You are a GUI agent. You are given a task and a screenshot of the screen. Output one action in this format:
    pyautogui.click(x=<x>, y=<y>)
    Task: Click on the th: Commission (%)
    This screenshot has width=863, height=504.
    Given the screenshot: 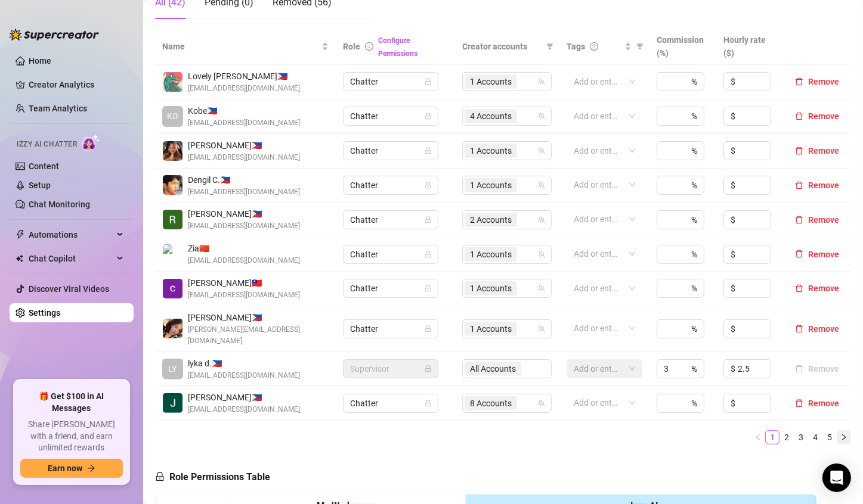 What is the action you would take?
    pyautogui.click(x=683, y=47)
    